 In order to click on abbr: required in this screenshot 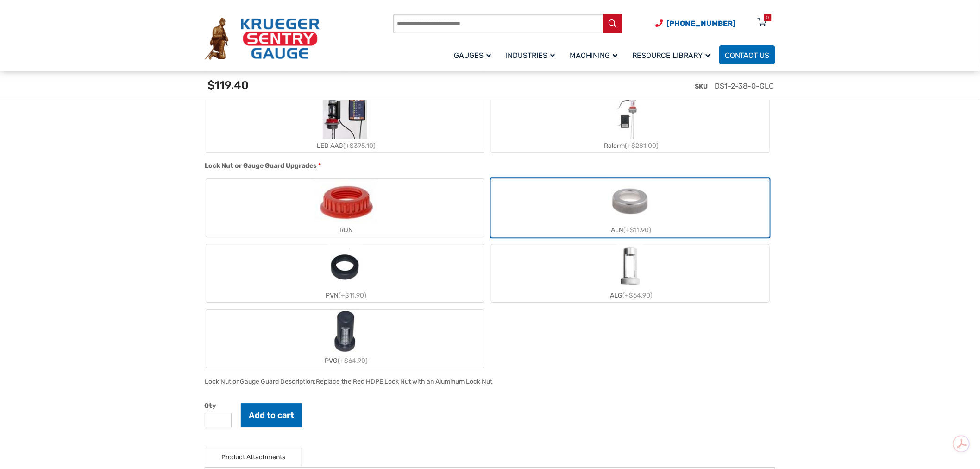, I will do `click(320, 165)`.